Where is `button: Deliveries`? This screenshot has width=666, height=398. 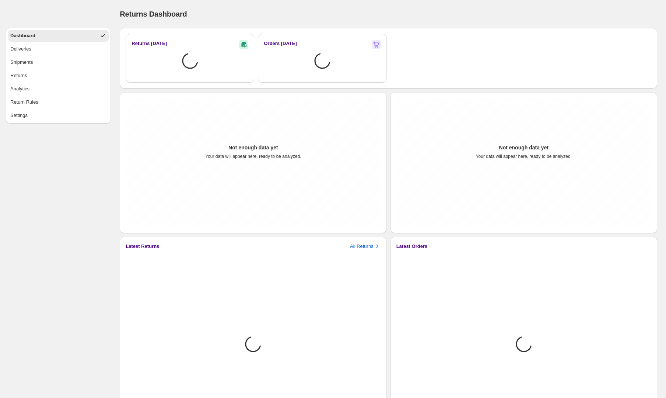
button: Deliveries is located at coordinates (58, 49).